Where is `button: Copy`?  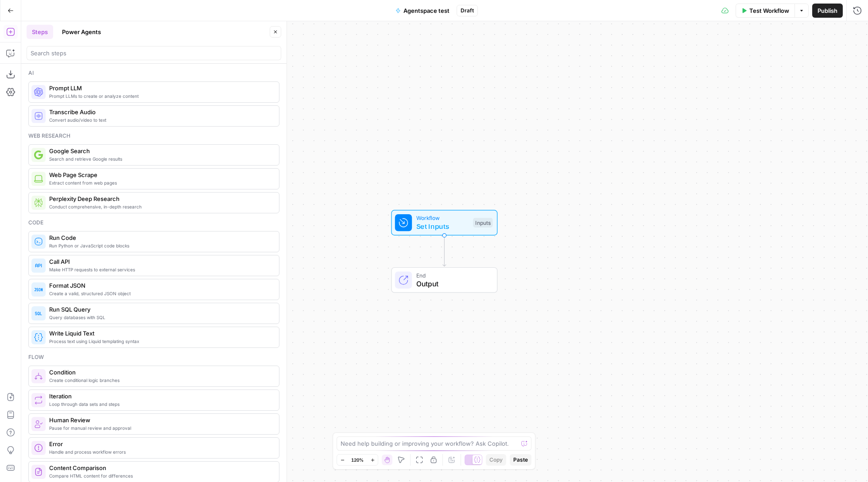
button: Copy is located at coordinates (496, 460).